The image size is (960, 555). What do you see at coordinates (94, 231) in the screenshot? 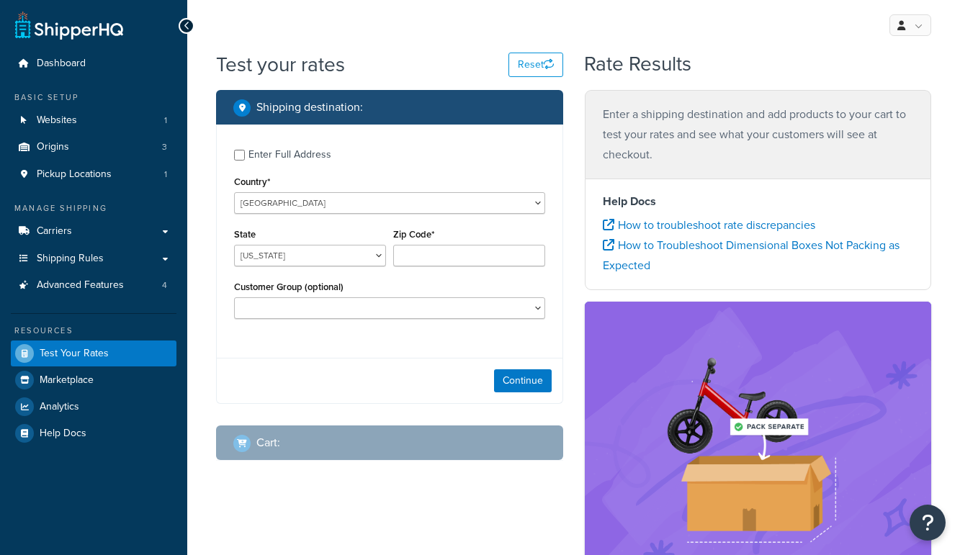
I see `a: Carriers` at bounding box center [94, 231].